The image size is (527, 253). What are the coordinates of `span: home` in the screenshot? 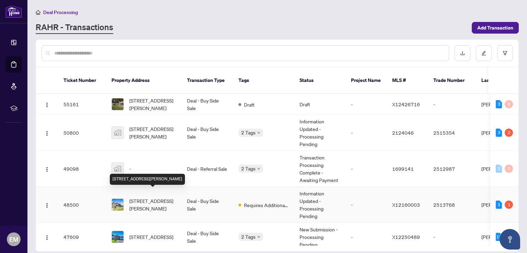 It's located at (38, 12).